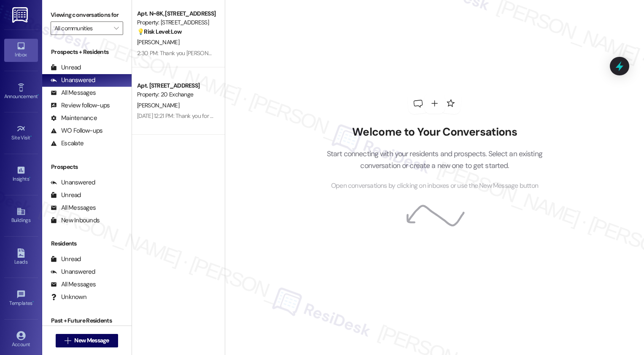  Describe the element at coordinates (176, 94) in the screenshot. I see `div: Property: 20 Exchange` at that location.